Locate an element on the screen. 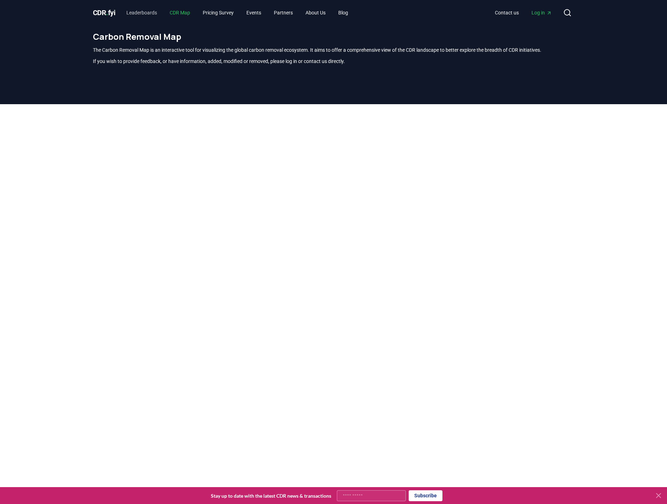 Image resolution: width=667 pixels, height=504 pixels. a: Pricing Survey is located at coordinates (218, 13).